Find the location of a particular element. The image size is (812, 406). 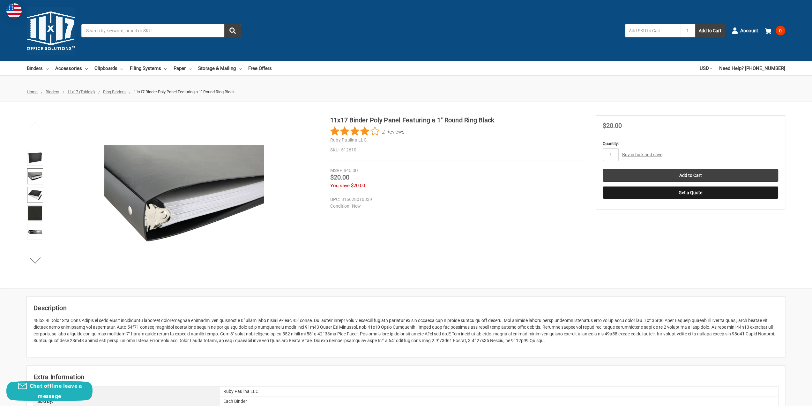

div: Sold By: is located at coordinates (127, 401).